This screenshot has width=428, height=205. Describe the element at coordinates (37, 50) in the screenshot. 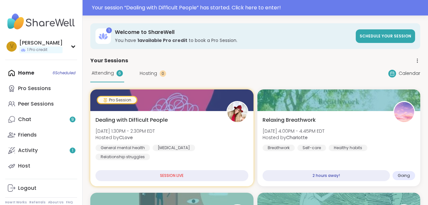

I see `span: 1 Pro credit` at that location.